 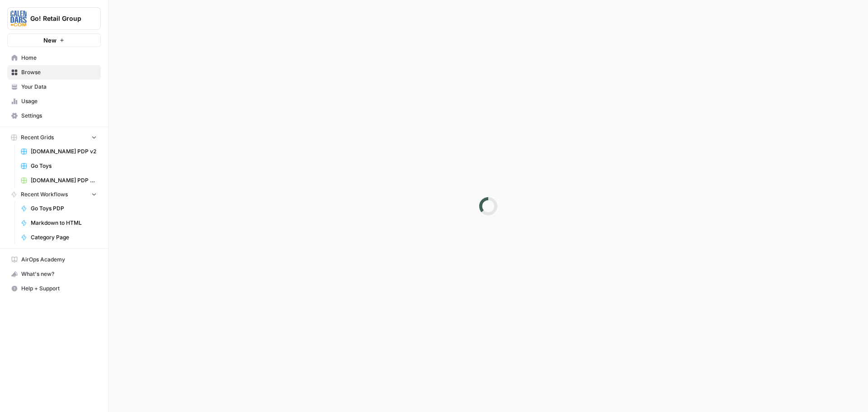 What do you see at coordinates (59, 289) in the screenshot?
I see `span: Help + Support` at bounding box center [59, 289].